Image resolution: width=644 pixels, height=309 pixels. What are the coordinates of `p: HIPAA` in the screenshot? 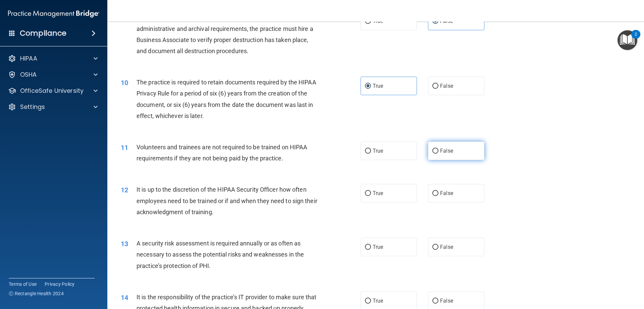 It's located at (29, 58).